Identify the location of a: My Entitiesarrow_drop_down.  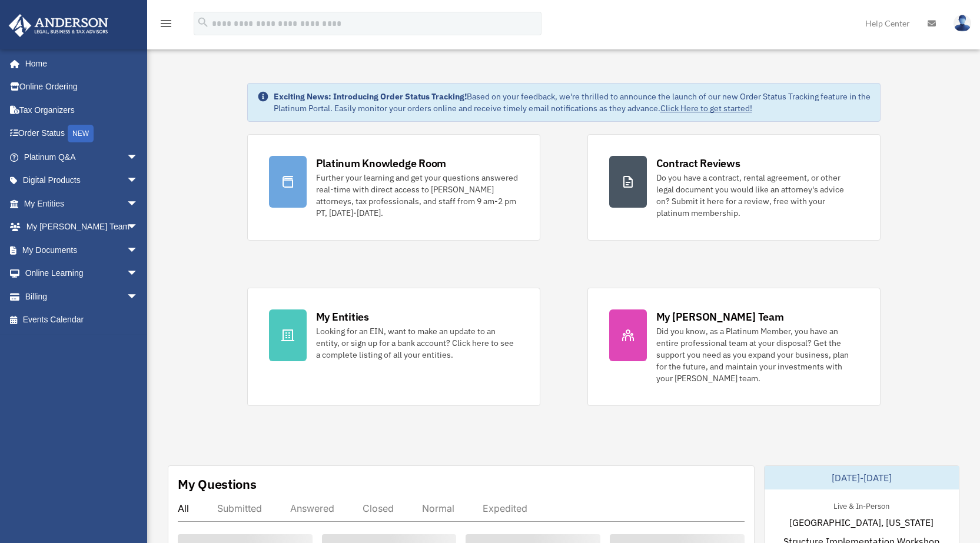
(82, 203).